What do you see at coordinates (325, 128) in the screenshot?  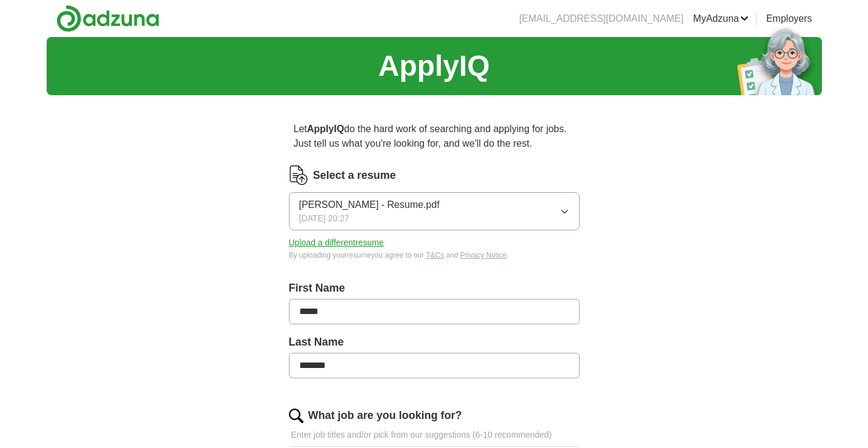 I see `strong: ApplyIQ` at bounding box center [325, 128].